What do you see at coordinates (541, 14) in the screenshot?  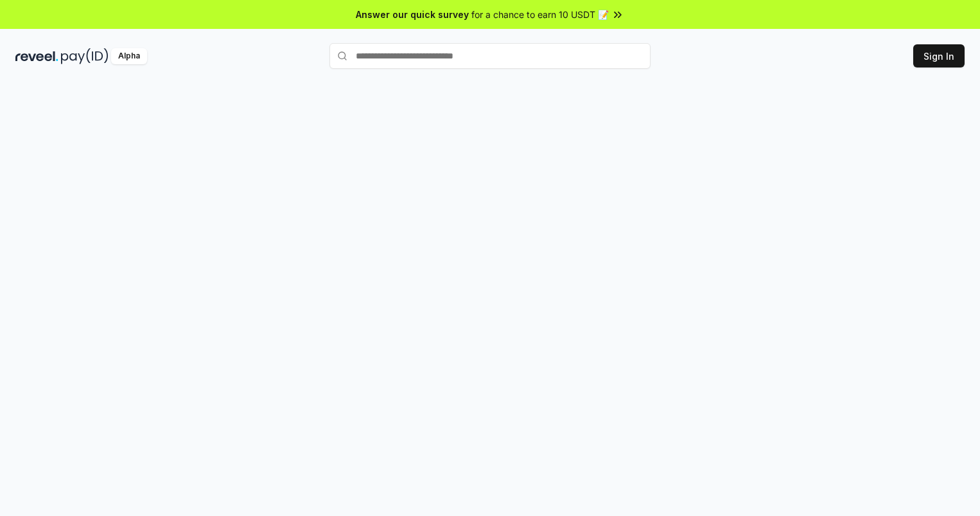 I see `span: for a chance to earn 10 USDT 📝` at bounding box center [541, 14].